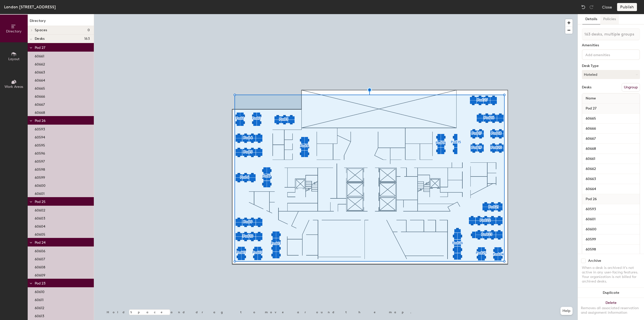 This screenshot has width=644, height=320. Describe the element at coordinates (610, 19) in the screenshot. I see `button: Policies` at that location.